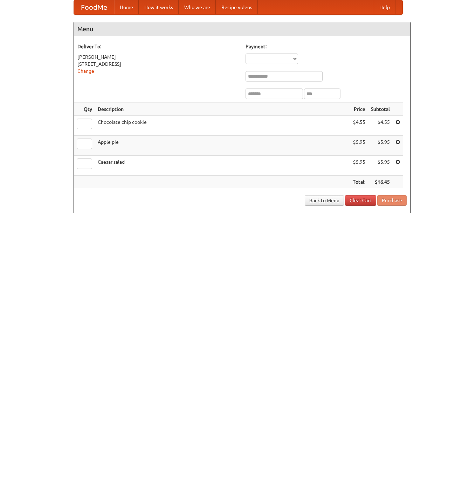 The image size is (476, 495). What do you see at coordinates (84, 109) in the screenshot?
I see `th: Qty` at bounding box center [84, 109].